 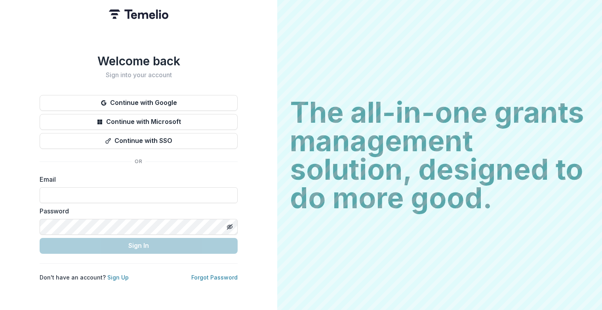 What do you see at coordinates (230, 227) in the screenshot?
I see `button: Toggle password visibility` at bounding box center [230, 227].